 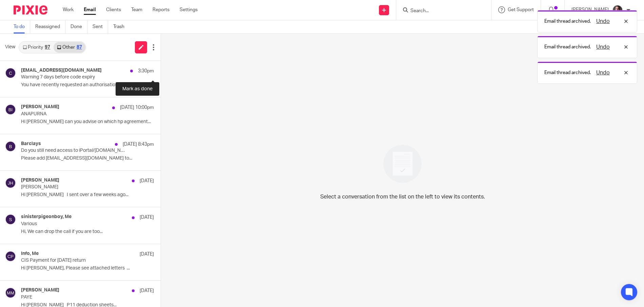 I want to click on p: Various, so click(x=74, y=224).